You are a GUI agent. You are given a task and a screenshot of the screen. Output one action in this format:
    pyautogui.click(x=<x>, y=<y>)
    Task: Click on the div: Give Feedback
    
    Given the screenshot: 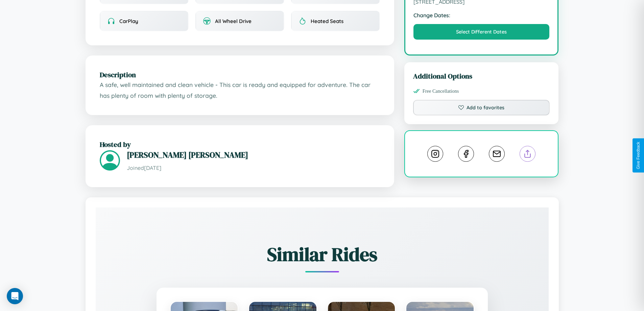 What is the action you would take?
    pyautogui.click(x=638, y=155)
    